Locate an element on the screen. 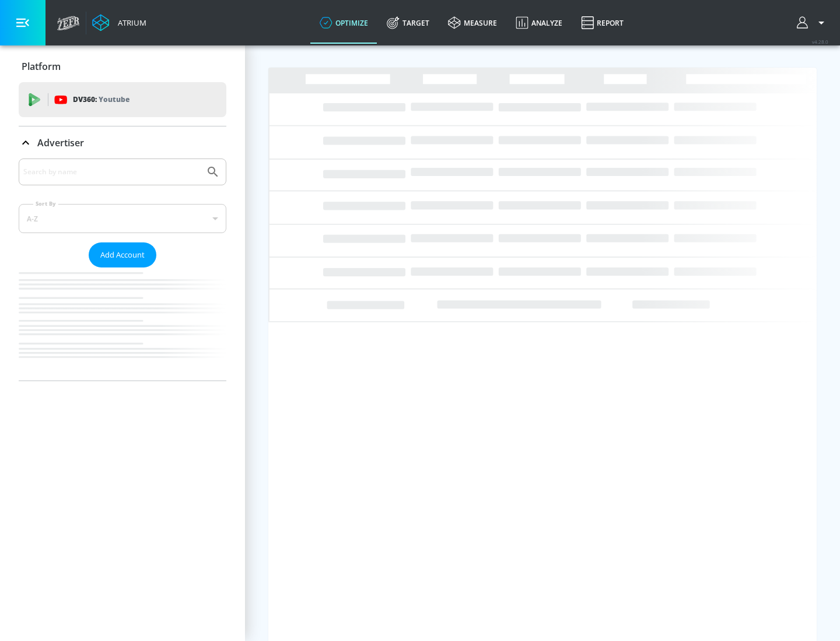  p: Advertiser is located at coordinates (61, 143).